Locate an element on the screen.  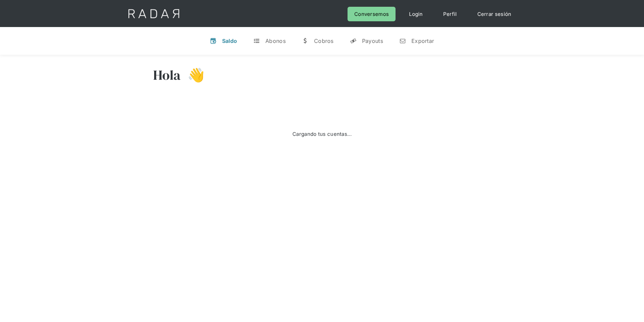
div: Exportar is located at coordinates (423, 41).